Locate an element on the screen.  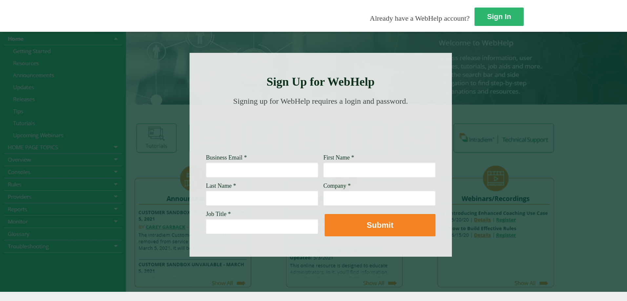
button: Submit is located at coordinates (380, 225).